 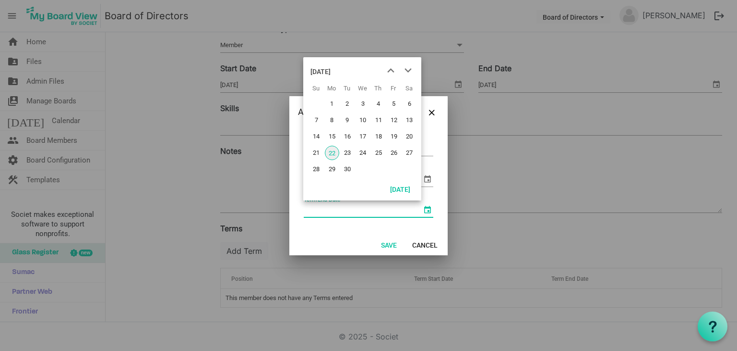 I want to click on span: Thursday, September 11, 2025, so click(x=379, y=120).